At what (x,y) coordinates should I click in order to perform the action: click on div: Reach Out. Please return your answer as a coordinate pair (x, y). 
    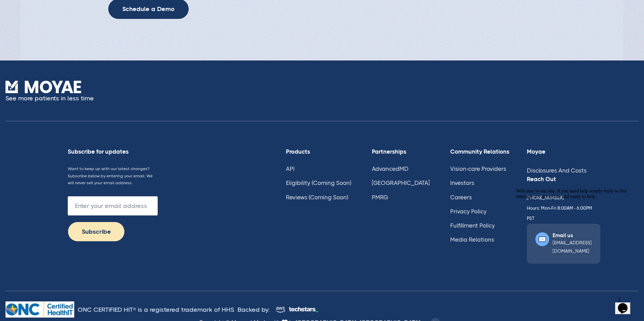
    Looking at the image, I should click on (564, 179).